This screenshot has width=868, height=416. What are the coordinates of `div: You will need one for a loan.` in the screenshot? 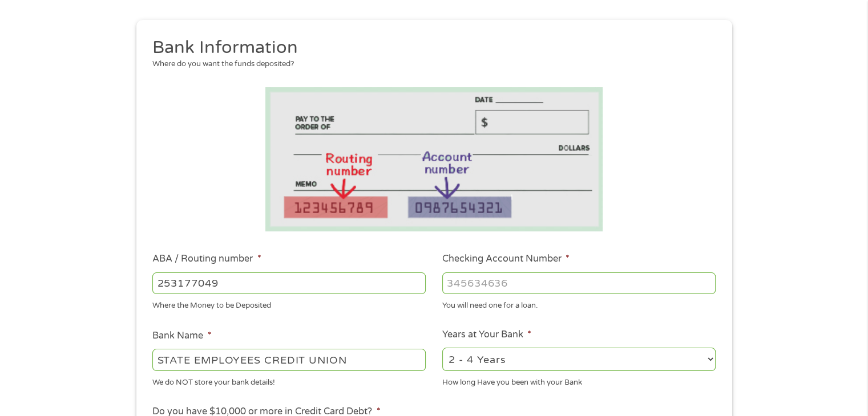 It's located at (579, 304).